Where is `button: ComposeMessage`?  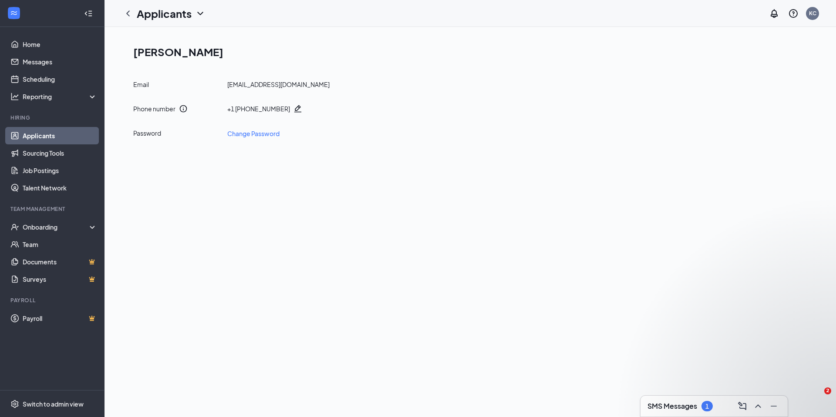 button: ComposeMessage is located at coordinates (742, 407).